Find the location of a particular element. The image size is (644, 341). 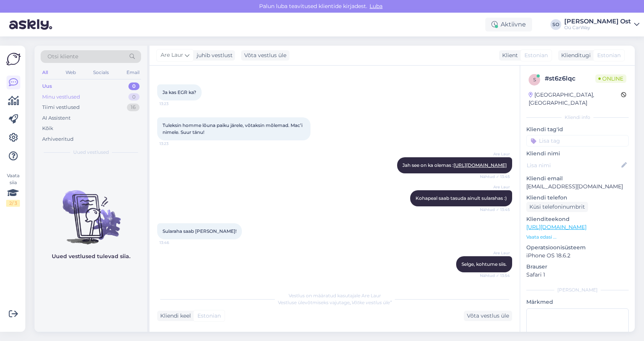

span: Nähtud ✓ 13:54 is located at coordinates (495, 275).